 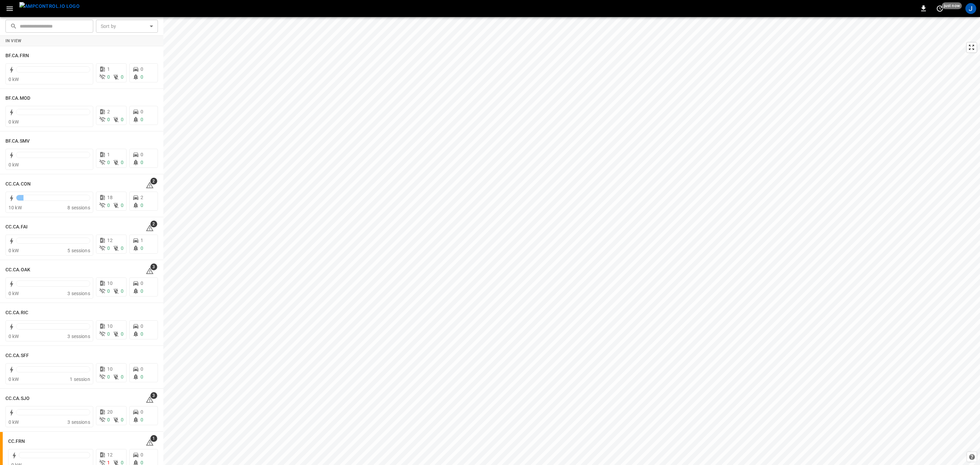 I want to click on span: 20, so click(x=110, y=412).